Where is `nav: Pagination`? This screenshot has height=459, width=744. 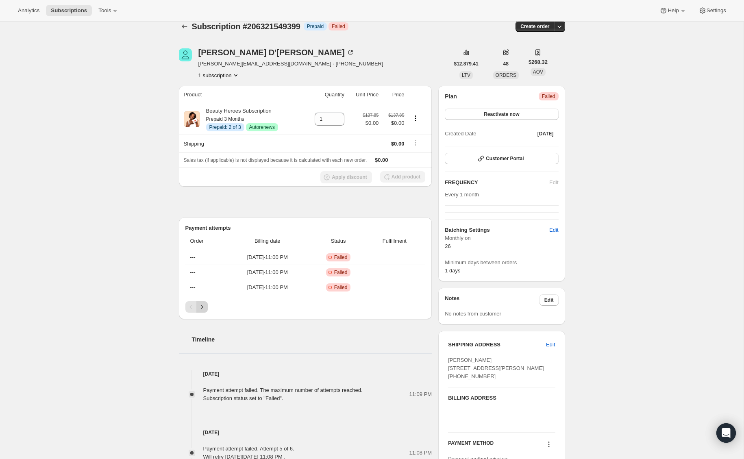 nav: Pagination is located at coordinates (305, 307).